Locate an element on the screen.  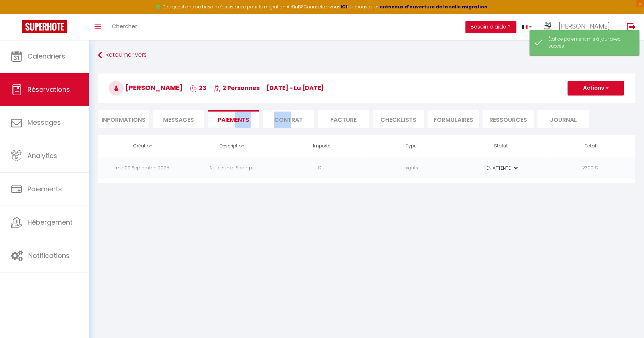
td: Nuitées - Le Soa - p... is located at coordinates (232, 168).